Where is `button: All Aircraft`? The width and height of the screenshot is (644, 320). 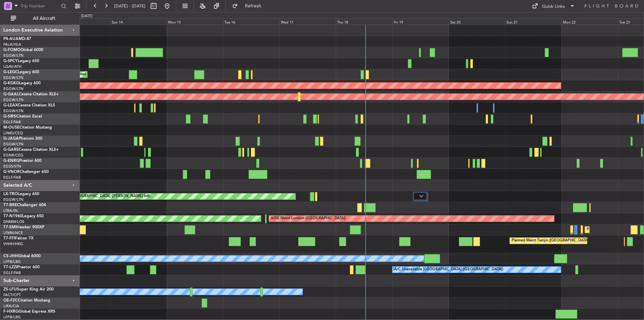 button: All Aircraft is located at coordinates (40, 18).